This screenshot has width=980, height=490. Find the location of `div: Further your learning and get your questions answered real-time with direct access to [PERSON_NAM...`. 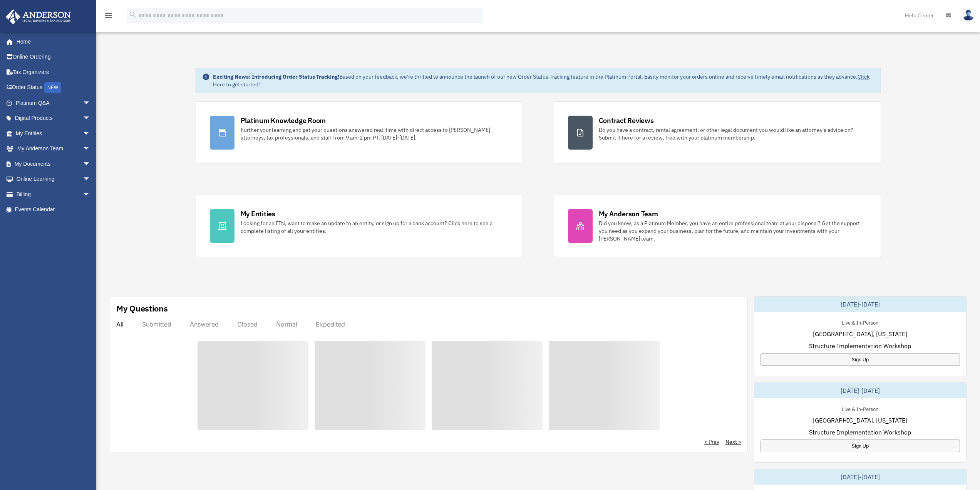

div: Further your learning and get your questions answered real-time with direct access to [PERSON_NAM... is located at coordinates (375, 134).